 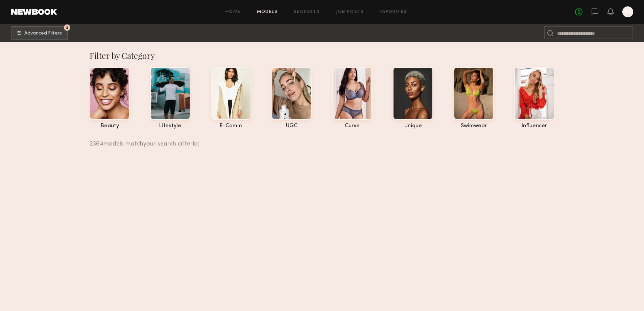 What do you see at coordinates (474, 126) in the screenshot?
I see `div: swimwear` at bounding box center [474, 126].